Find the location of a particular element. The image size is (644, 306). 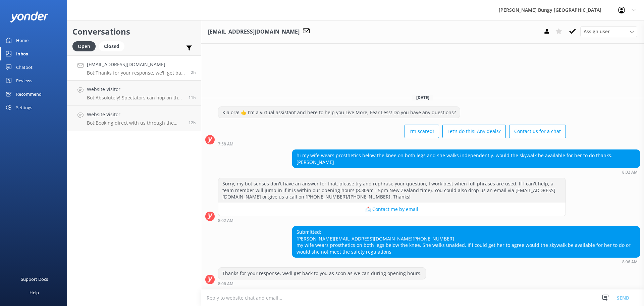

a: Website VisitorBot:Booking direct with us through the website always offers the best prices. Our ... is located at coordinates (134, 118).